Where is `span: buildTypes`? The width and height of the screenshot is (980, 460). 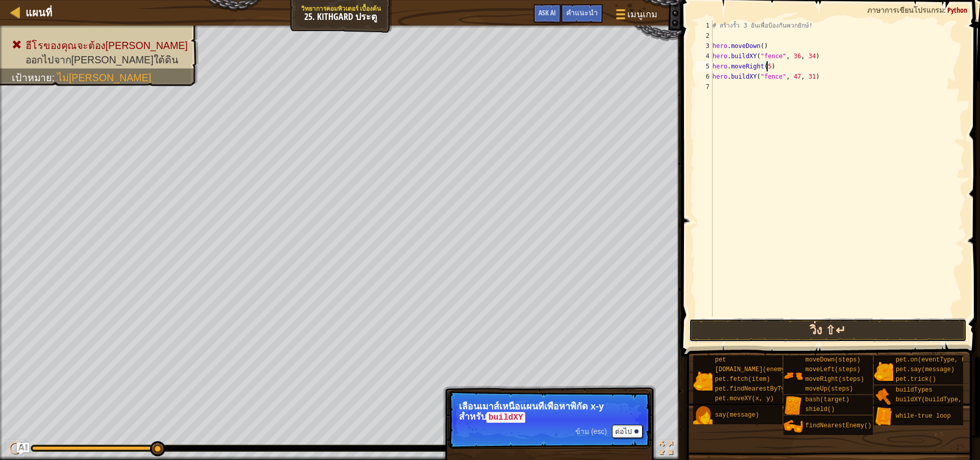
span: buildTypes is located at coordinates (914, 390).